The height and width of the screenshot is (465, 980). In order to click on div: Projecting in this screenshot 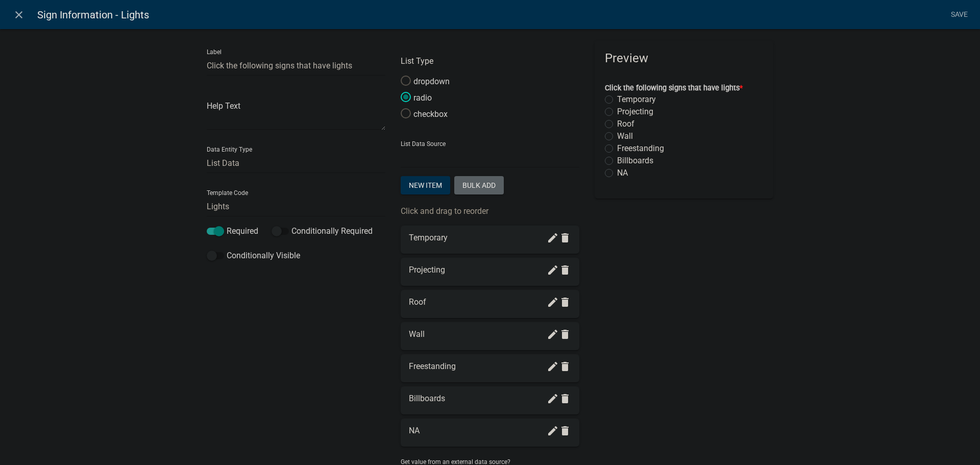, I will do `click(490, 270)`.